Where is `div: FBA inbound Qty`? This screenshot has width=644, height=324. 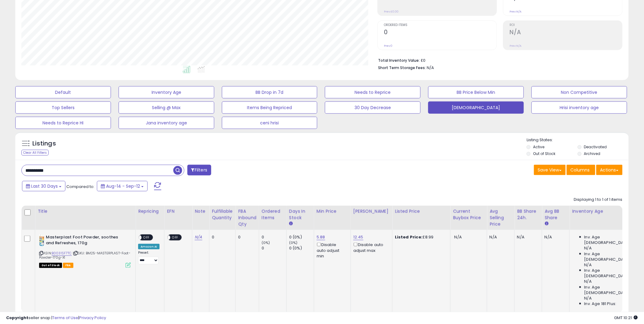
div: FBA inbound Qty is located at coordinates (247, 218).